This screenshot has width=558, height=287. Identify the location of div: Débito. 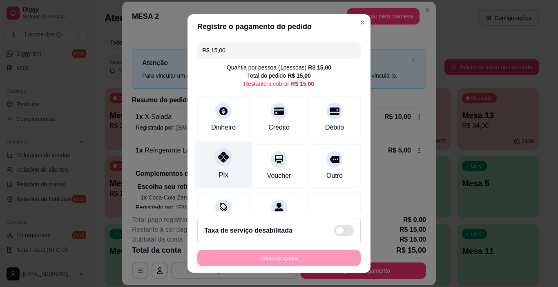
(335, 128).